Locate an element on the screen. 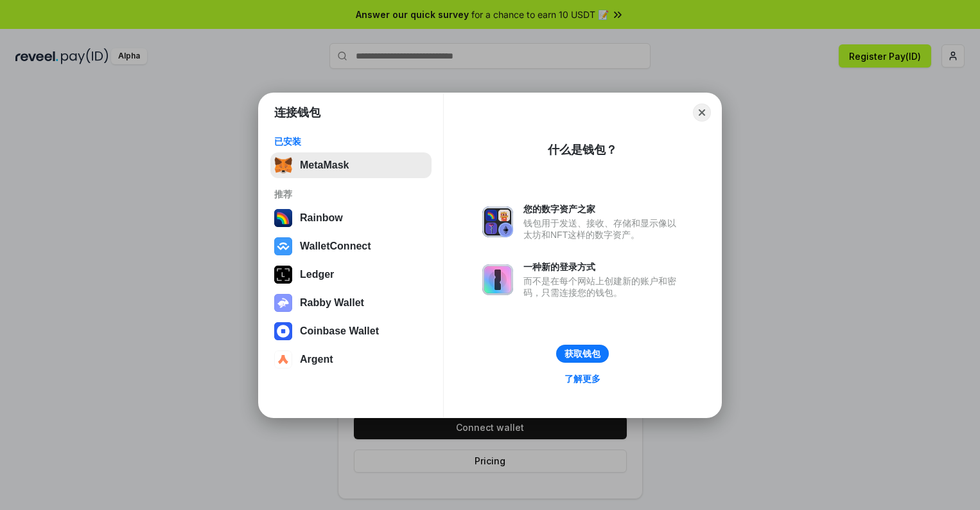 This screenshot has width=980, height=510. button: Rainbow is located at coordinates (350, 218).